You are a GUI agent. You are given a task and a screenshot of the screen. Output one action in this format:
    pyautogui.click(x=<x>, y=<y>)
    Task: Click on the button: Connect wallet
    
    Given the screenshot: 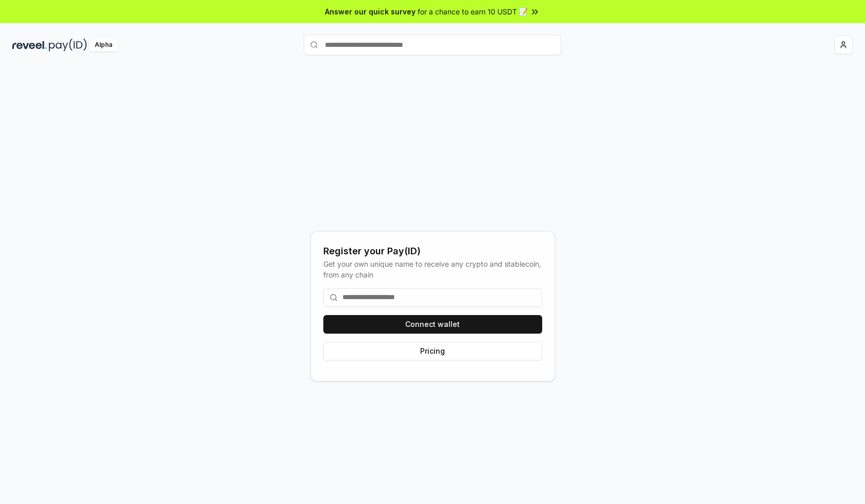 What is the action you would take?
    pyautogui.click(x=432, y=325)
    